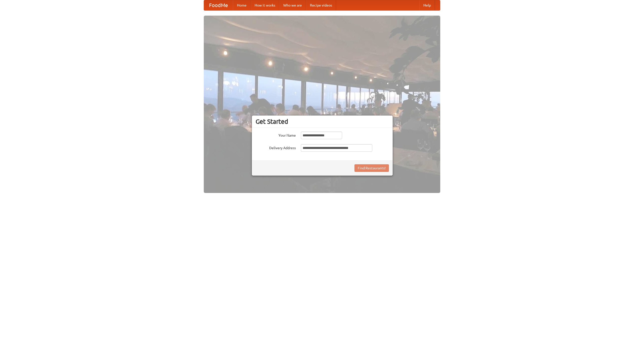 The height and width of the screenshot is (356, 644). What do you see at coordinates (322, 122) in the screenshot?
I see `h3: Get Started` at bounding box center [322, 122].